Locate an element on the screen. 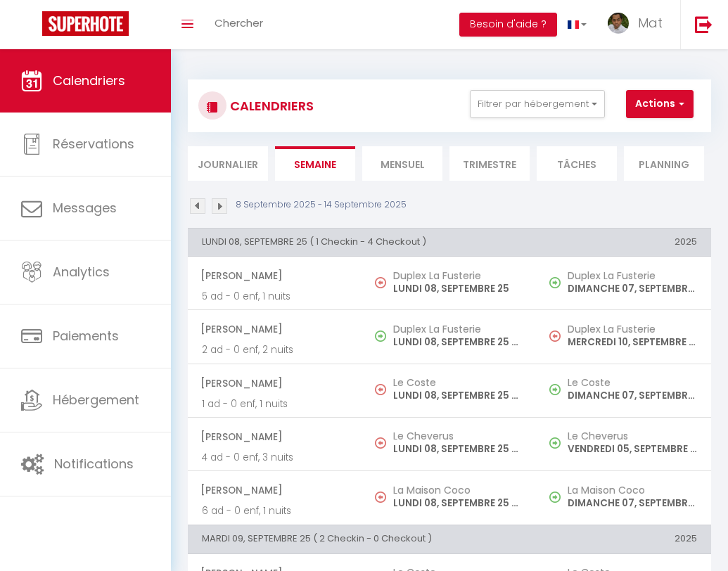 The width and height of the screenshot is (728, 571). p: DIMANCHE 07, SEPTEMBRE 25 is located at coordinates (632, 289).